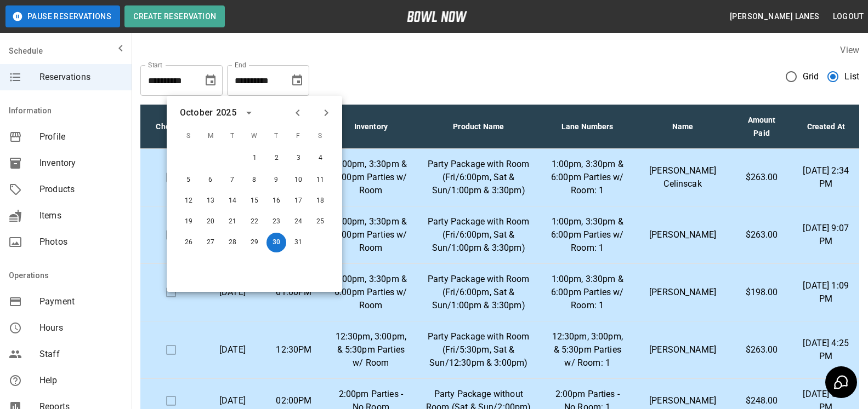  I want to click on th: Inventory, so click(371, 127).